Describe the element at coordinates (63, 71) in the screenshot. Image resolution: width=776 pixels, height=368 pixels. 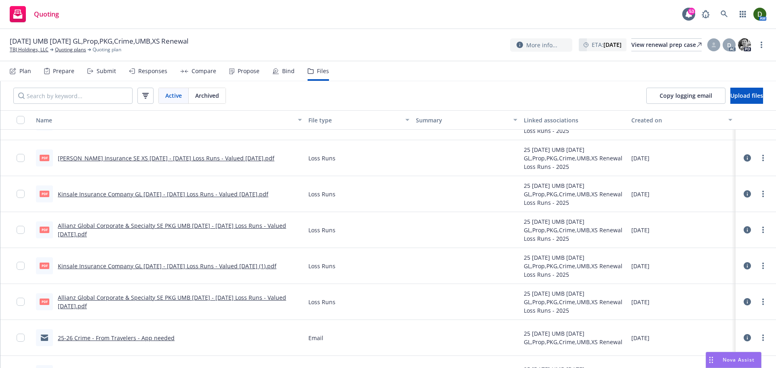
I see `div: Prepare` at that location.